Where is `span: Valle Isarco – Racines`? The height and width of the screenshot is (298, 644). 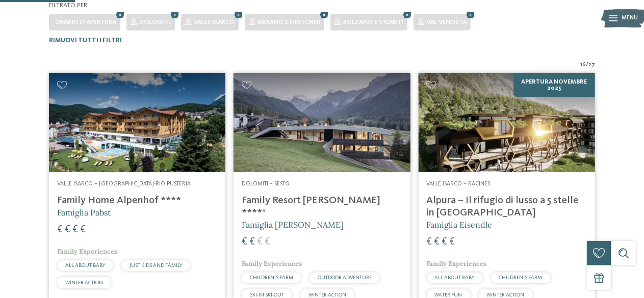 span: Valle Isarco – Racines is located at coordinates (458, 184).